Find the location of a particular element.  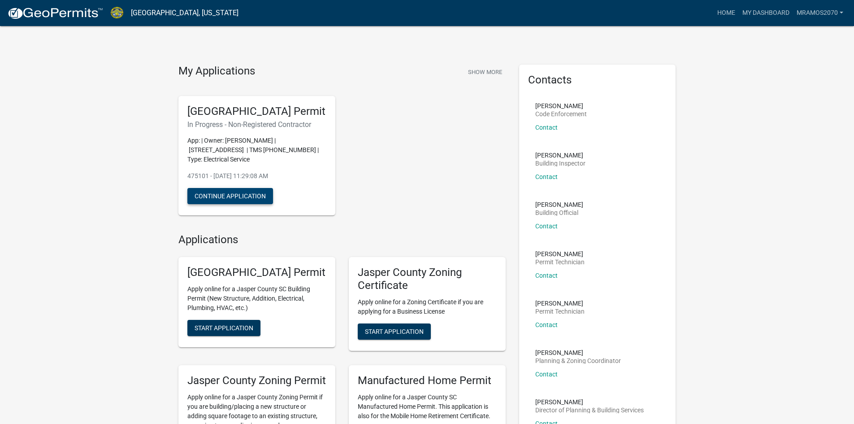

button: Continue Application is located at coordinates (230, 196).